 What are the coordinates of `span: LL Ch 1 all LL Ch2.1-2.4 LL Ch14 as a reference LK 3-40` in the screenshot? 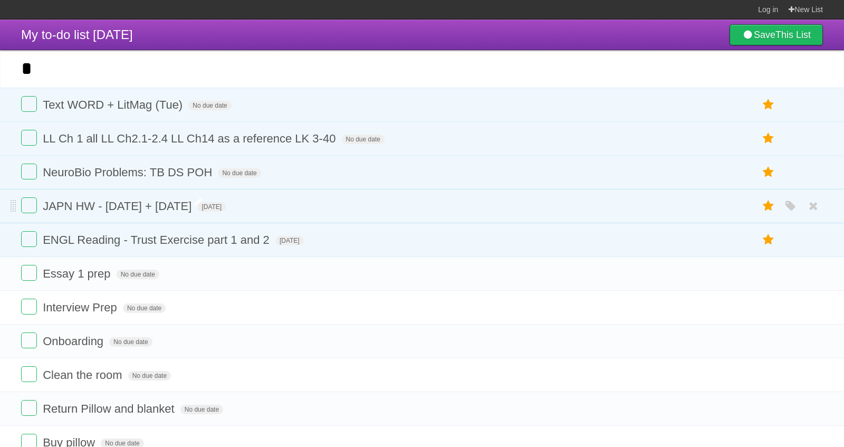 It's located at (190, 138).